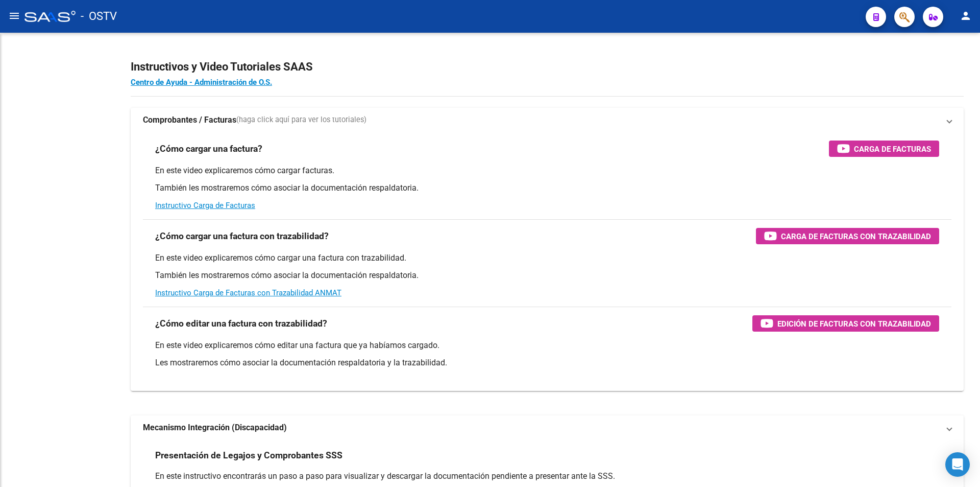 This screenshot has height=487, width=980. Describe the element at coordinates (845, 323) in the screenshot. I see `button: Edición de Facturas con Trazabilidad` at that location.